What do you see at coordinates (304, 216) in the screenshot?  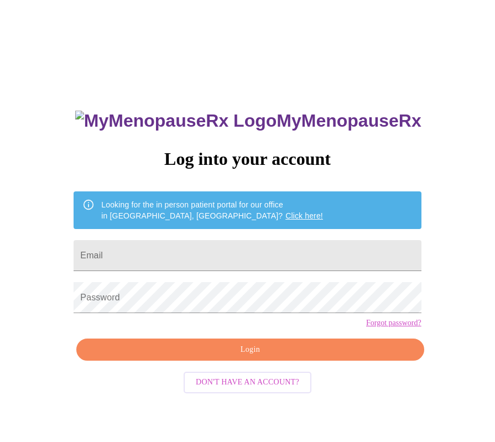 I see `a: Click here!` at bounding box center [304, 216].